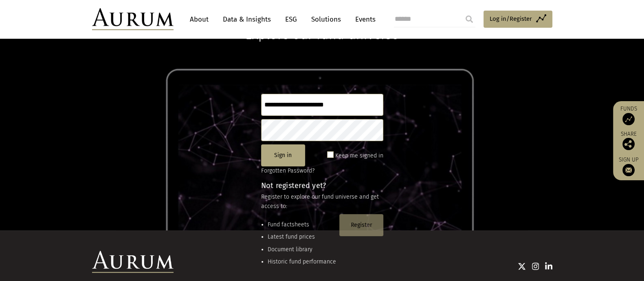 The height and width of the screenshot is (281, 644). I want to click on a: Funds, so click(629, 115).